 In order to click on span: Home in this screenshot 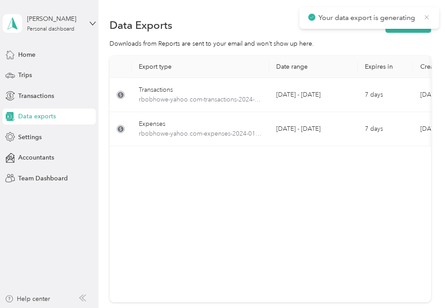, I will do `click(27, 55)`.